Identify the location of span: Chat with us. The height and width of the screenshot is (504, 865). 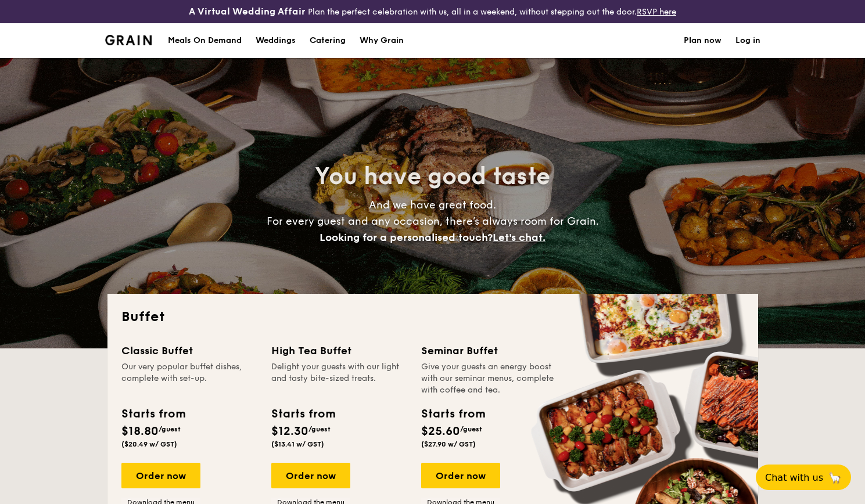
(794, 478).